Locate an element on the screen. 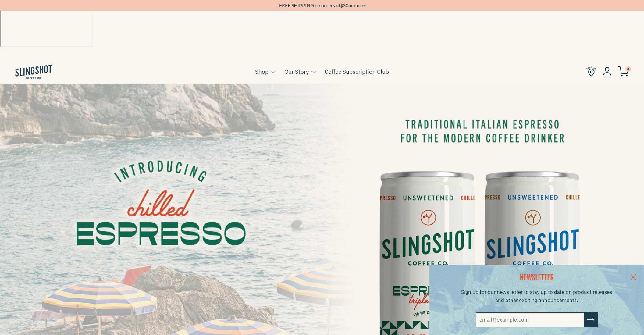 This screenshot has width=644, height=335. h2: NEWSLETTER is located at coordinates (537, 277).